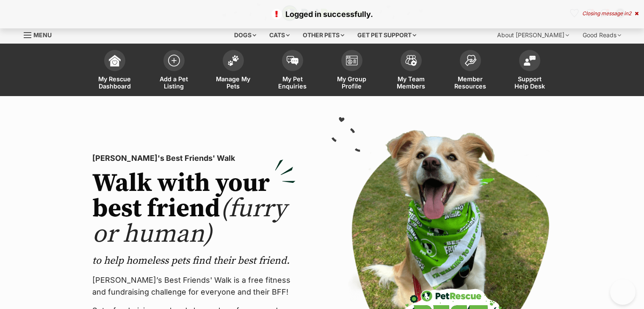  I want to click on span: Member Resources, so click(471, 82).